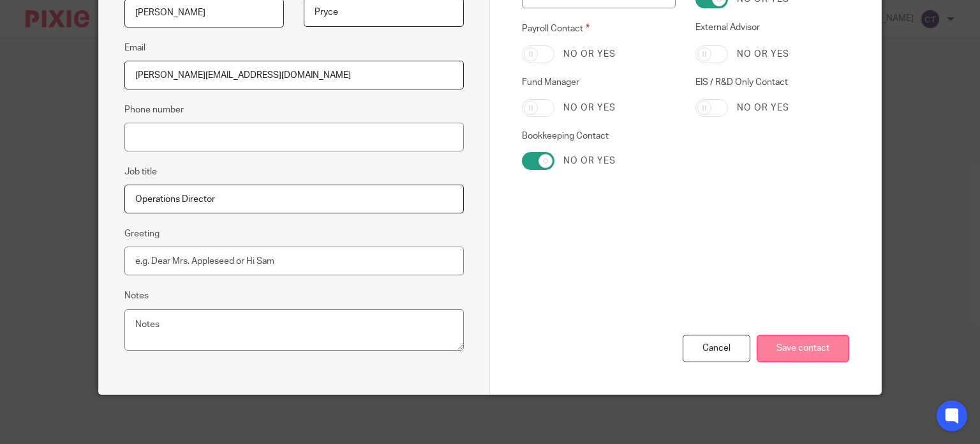 The height and width of the screenshot is (444, 980). What do you see at coordinates (599, 28) in the screenshot?
I see `label: Payroll Contact` at bounding box center [599, 28].